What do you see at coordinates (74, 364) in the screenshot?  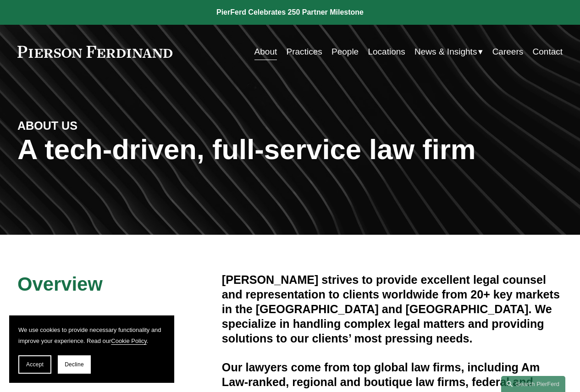 I see `button: Decline` at bounding box center [74, 364].